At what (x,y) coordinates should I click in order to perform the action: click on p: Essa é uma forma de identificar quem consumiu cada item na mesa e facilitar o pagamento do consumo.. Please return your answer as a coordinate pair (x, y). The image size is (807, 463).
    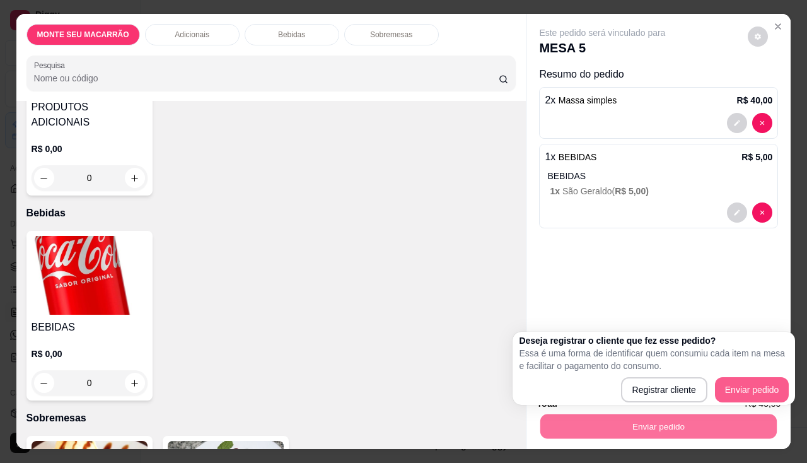
    Looking at the image, I should click on (653, 359).